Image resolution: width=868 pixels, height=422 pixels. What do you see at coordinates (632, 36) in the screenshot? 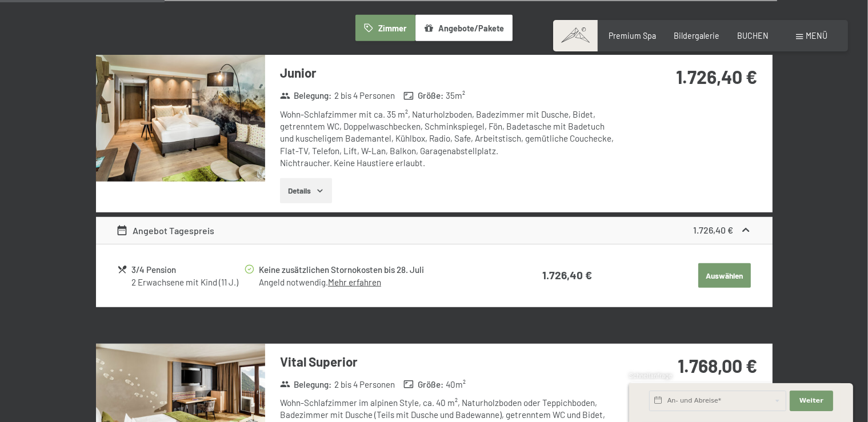
I see `a: Premium Spa` at bounding box center [632, 36].